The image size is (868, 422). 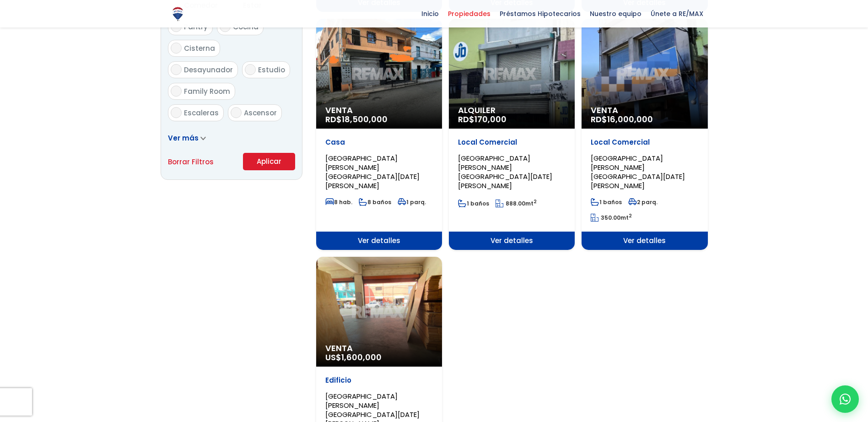 What do you see at coordinates (615, 14) in the screenshot?
I see `span: Nuestro equipo` at bounding box center [615, 14].